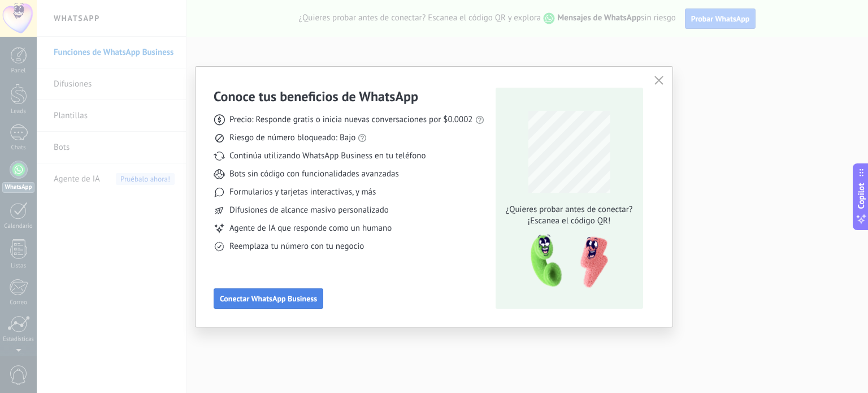  I want to click on span: Formularios y tarjetas interactivas, y más, so click(302, 192).